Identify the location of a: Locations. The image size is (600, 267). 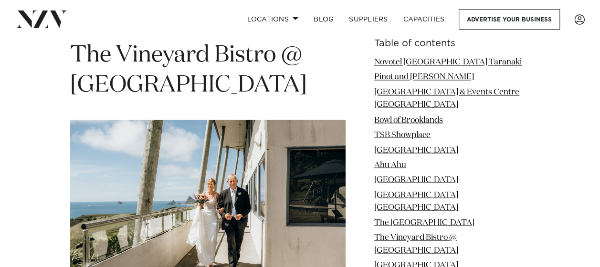
(273, 19).